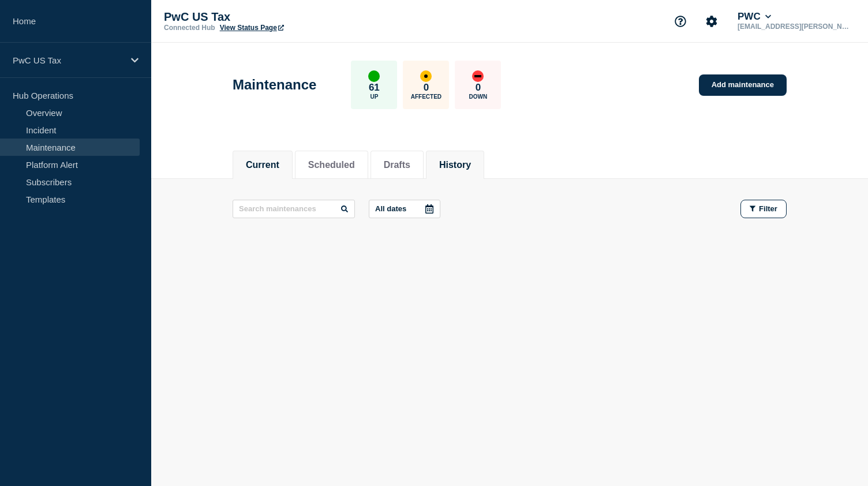 The height and width of the screenshot is (486, 868). Describe the element at coordinates (374, 76) in the screenshot. I see `div: up` at that location.